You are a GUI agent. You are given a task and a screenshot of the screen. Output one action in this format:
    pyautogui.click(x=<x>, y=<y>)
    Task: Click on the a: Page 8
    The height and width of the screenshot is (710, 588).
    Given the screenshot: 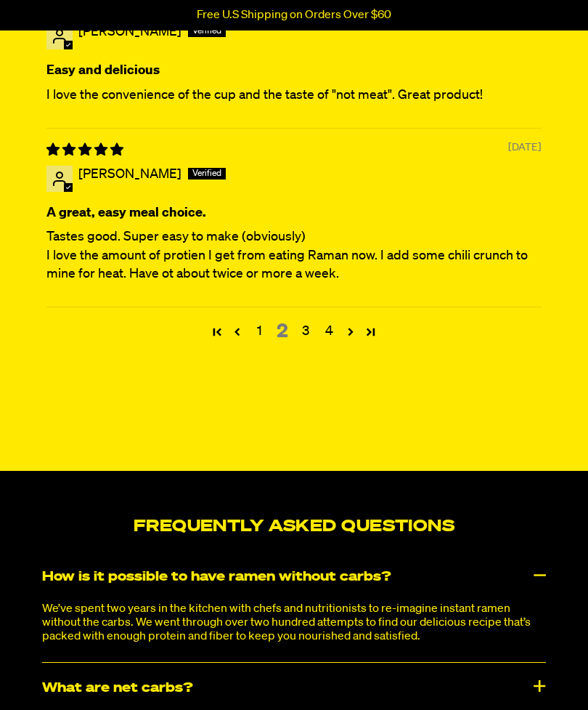 What is the action you would take?
    pyautogui.click(x=371, y=331)
    